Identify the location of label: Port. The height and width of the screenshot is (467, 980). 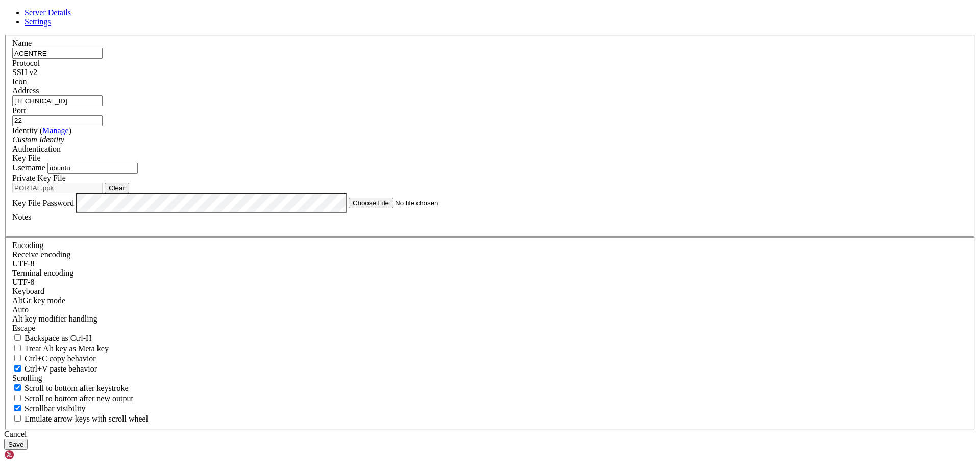
(19, 110).